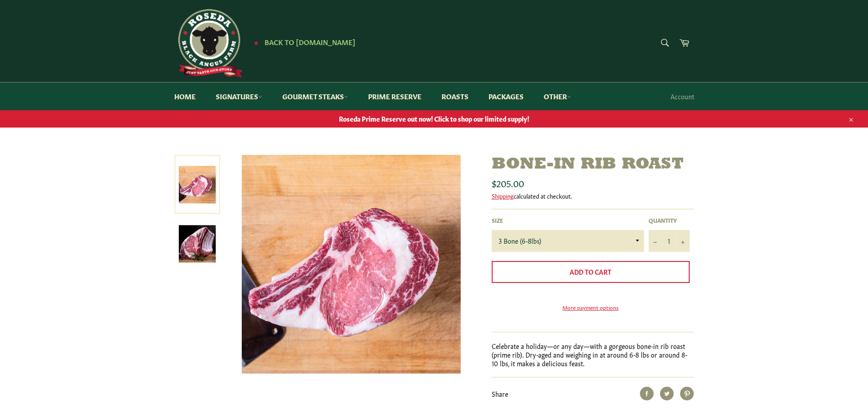  What do you see at coordinates (506, 96) in the screenshot?
I see `a: Packages` at bounding box center [506, 96].